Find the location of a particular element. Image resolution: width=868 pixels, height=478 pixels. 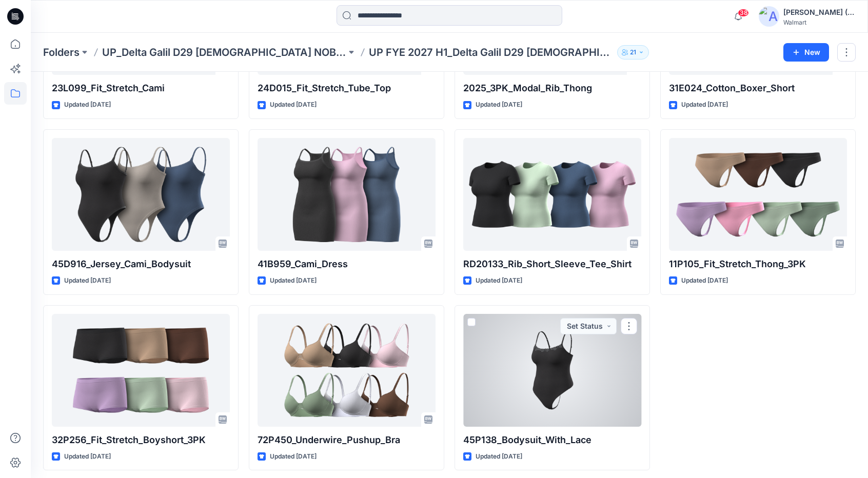

p: RD20133_Rib_Short_Sleeve_Tee_Shirt is located at coordinates (552, 264).